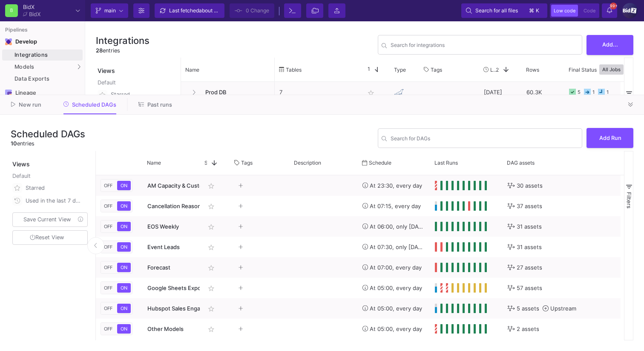 The image size is (644, 351). What do you see at coordinates (21, 42) in the screenshot?
I see `div: Develop` at bounding box center [21, 42].